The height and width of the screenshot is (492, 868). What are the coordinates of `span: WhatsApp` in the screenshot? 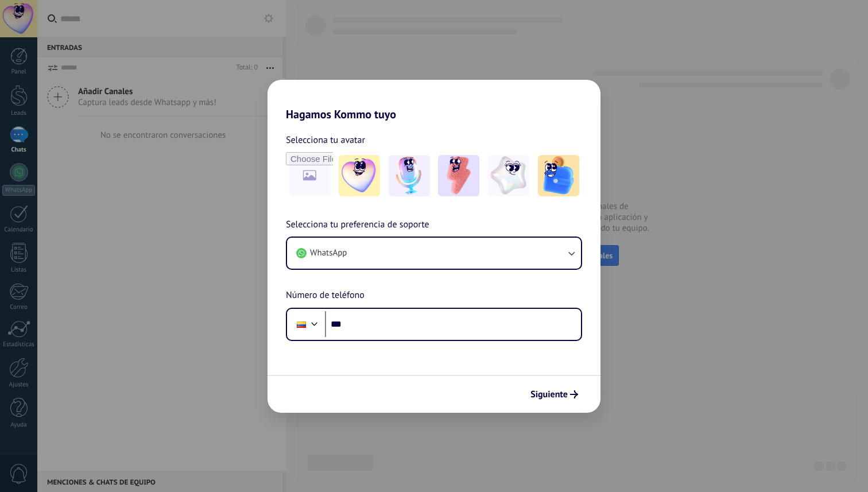 It's located at (328, 253).